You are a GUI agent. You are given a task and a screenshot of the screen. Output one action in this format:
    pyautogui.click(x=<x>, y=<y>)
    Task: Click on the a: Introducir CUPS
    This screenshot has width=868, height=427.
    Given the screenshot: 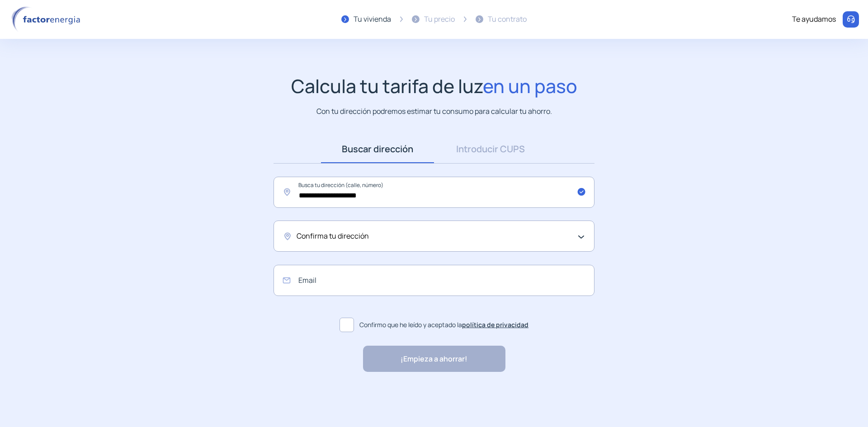 What is the action you would take?
    pyautogui.click(x=491, y=149)
    